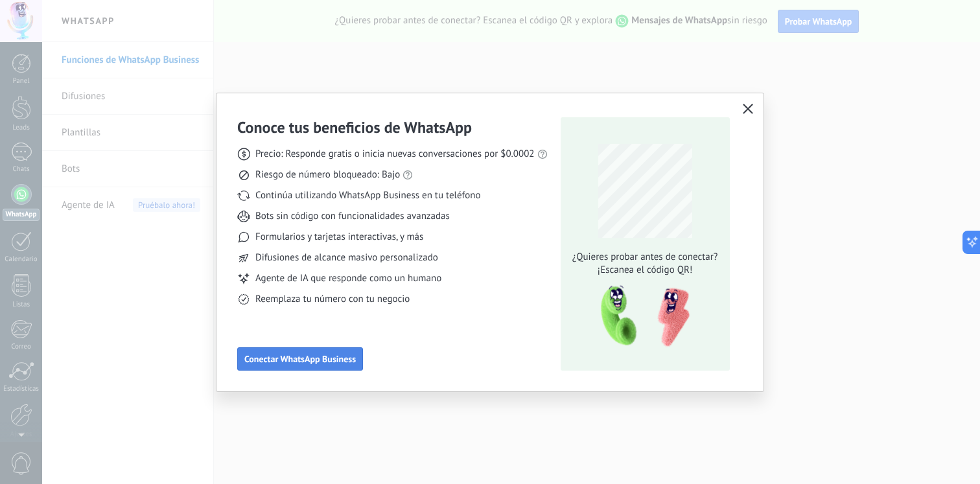 This screenshot has width=980, height=484. Describe the element at coordinates (347, 258) in the screenshot. I see `span: Difusiones de alcance masivo personalizado` at that location.